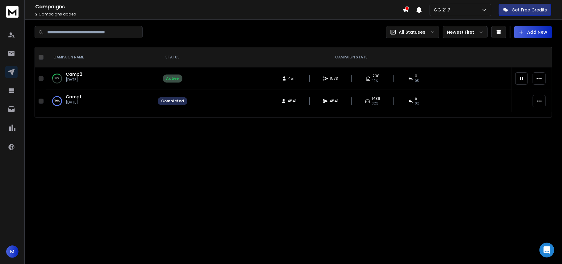 Image resolution: width=562 pixels, height=264 pixels. I want to click on span: 298, so click(376, 76).